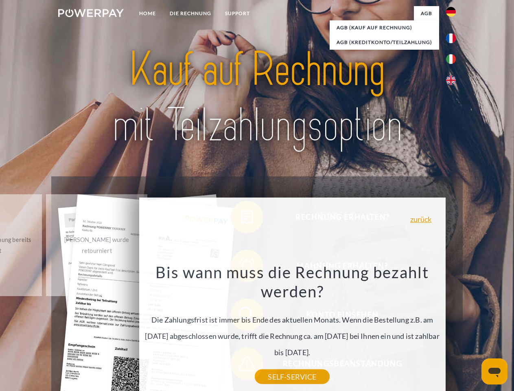 The height and width of the screenshot is (391, 514). I want to click on h3: Bis wann muss die Rechnung bezahlt werden?, so click(292, 282).